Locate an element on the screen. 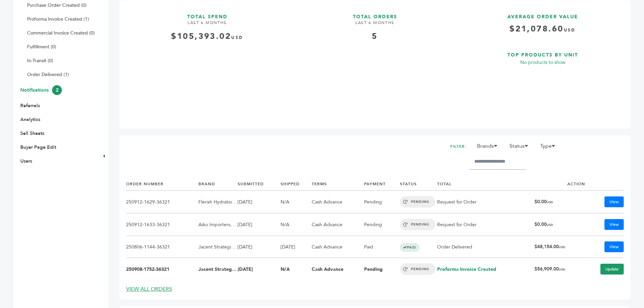 The height and width of the screenshot is (308, 644). th: SUBMITTED is located at coordinates (259, 184).